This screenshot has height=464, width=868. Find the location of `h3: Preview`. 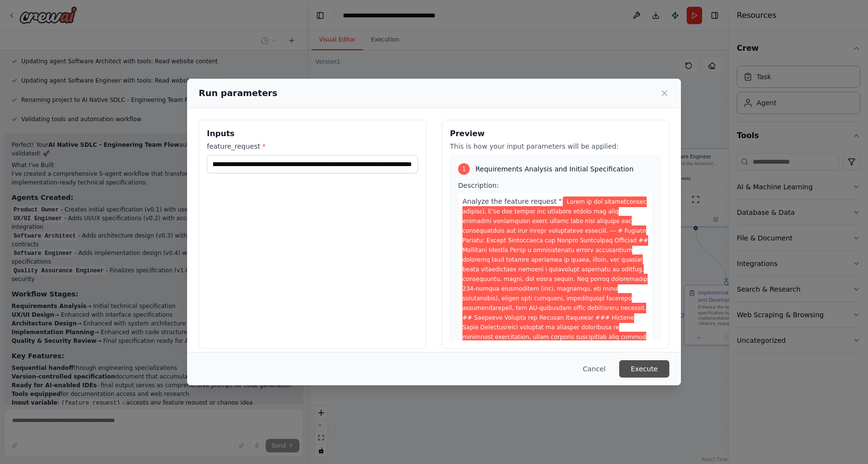

h3: Preview is located at coordinates (556, 134).